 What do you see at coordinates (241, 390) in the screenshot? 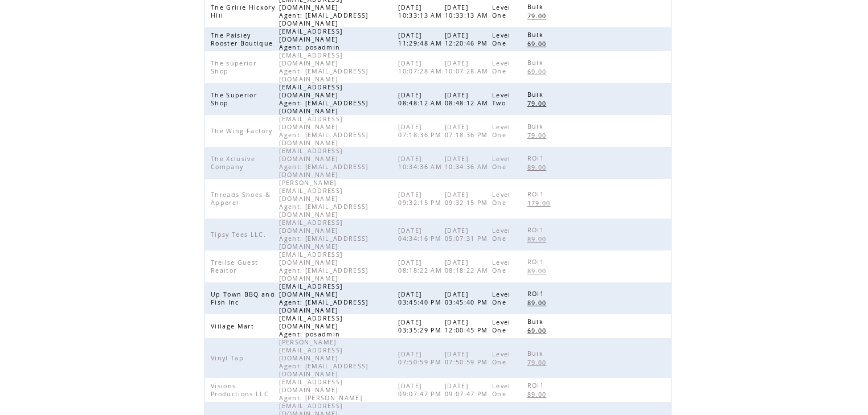
I see `span: Visions Productions LLC` at bounding box center [241, 390].